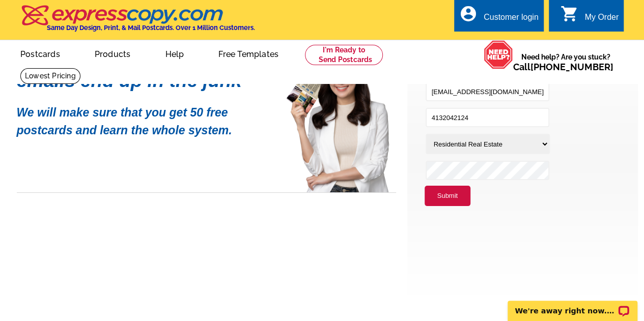 The image size is (644, 321). What do you see at coordinates (123, 22) in the screenshot?
I see `button: Open LiveChat chat widget` at bounding box center [123, 22].